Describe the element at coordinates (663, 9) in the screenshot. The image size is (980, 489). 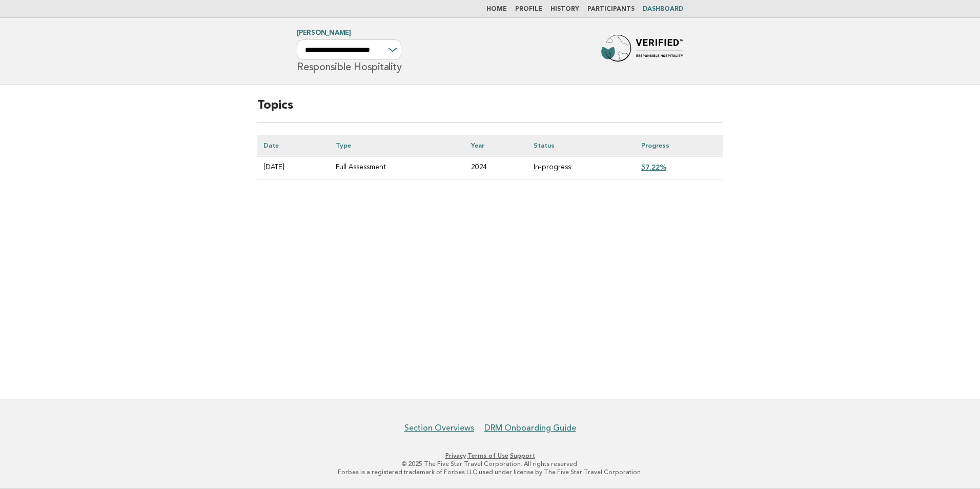
I see `a: Dashboard` at that location.